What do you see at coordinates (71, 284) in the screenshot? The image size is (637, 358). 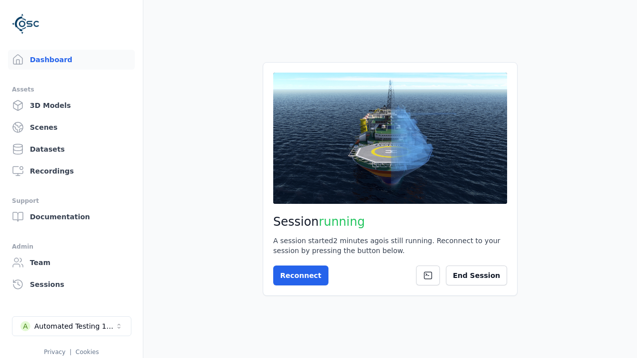 I see `a: Sessions` at bounding box center [71, 284].